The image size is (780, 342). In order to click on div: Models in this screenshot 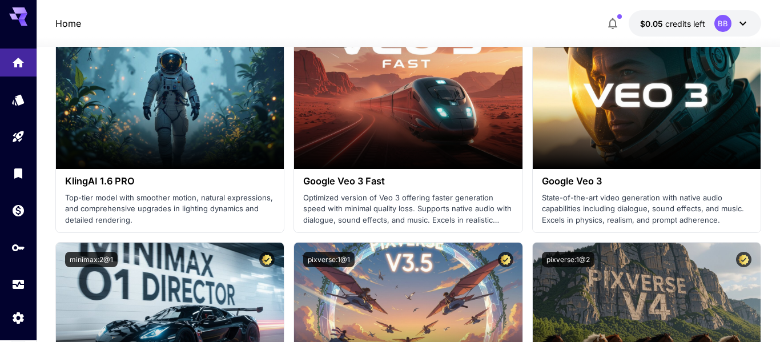, I will do `click(18, 99)`.